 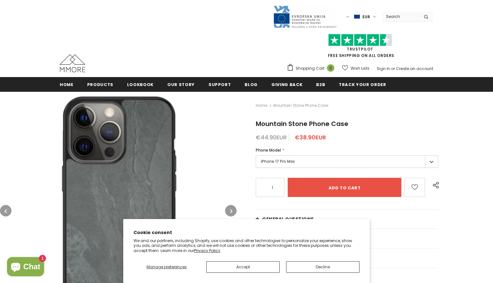 I want to click on img: MMORE Cases, so click(x=73, y=63).